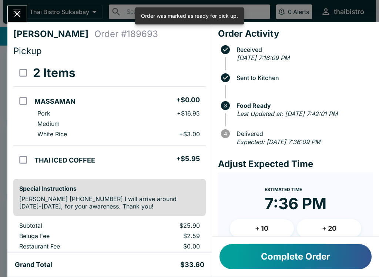 Image resolution: width=379 pixels, height=277 pixels. What do you see at coordinates (295, 164) in the screenshot?
I see `h4: Adjust Expected Time` at bounding box center [295, 164].